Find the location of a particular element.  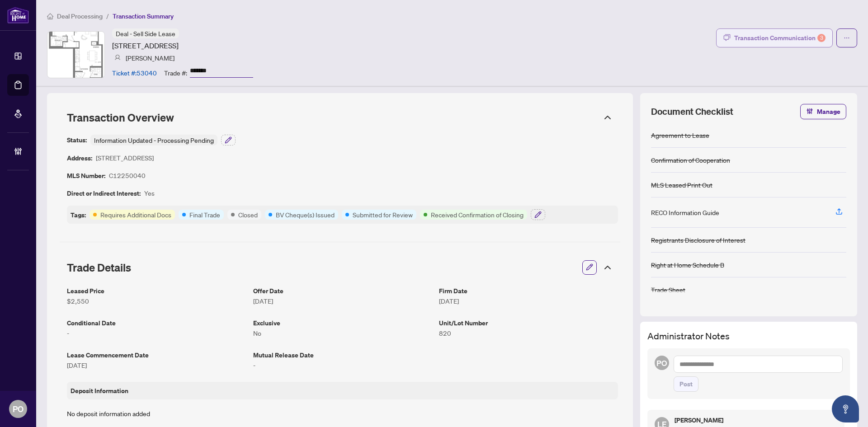

div: Information Updated - Processing Pending is located at coordinates (154, 140).